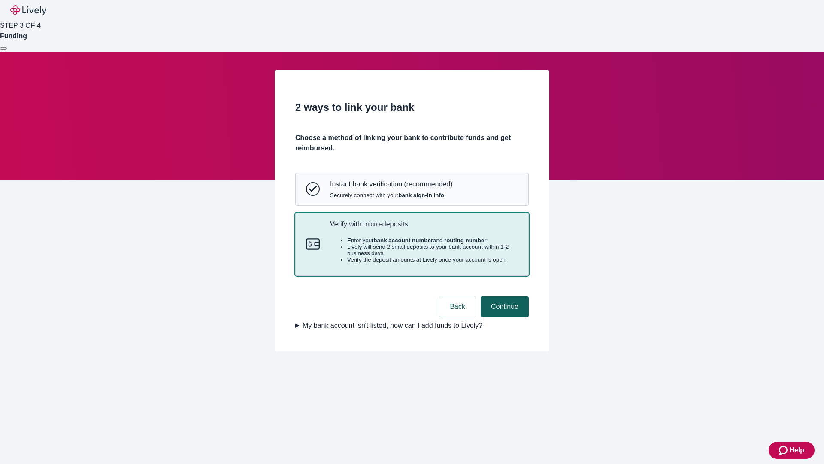 The height and width of the screenshot is (464, 824). Describe the element at coordinates (433, 250) in the screenshot. I see `li: Lively will send 2 small deposits to your bank account within 1-2 business days` at that location.